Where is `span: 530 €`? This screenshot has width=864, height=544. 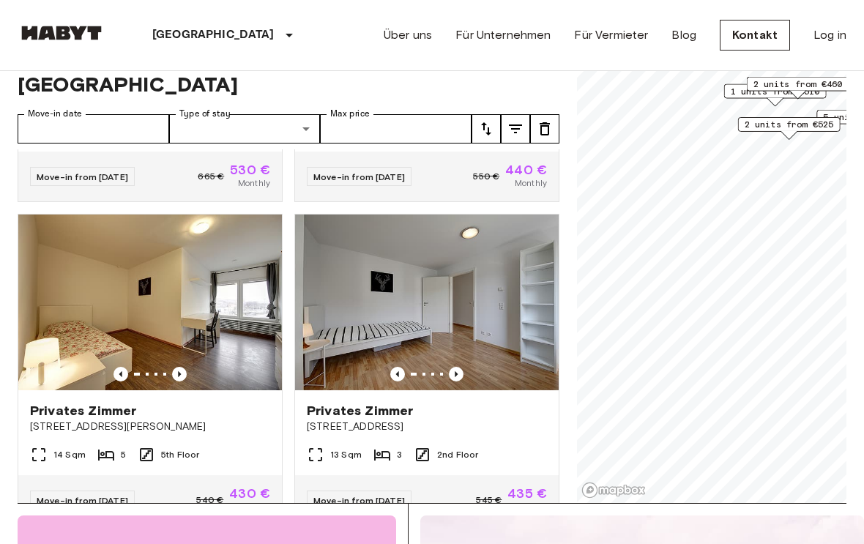 span: 530 € is located at coordinates (250, 170).